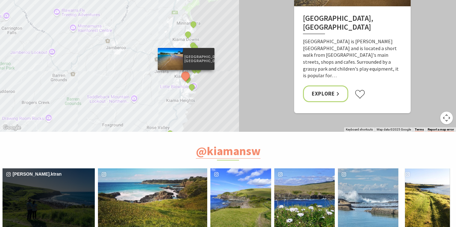 Image resolution: width=456 pixels, height=227 pixels. Describe the element at coordinates (228, 151) in the screenshot. I see `a: @kiamansw` at that location.